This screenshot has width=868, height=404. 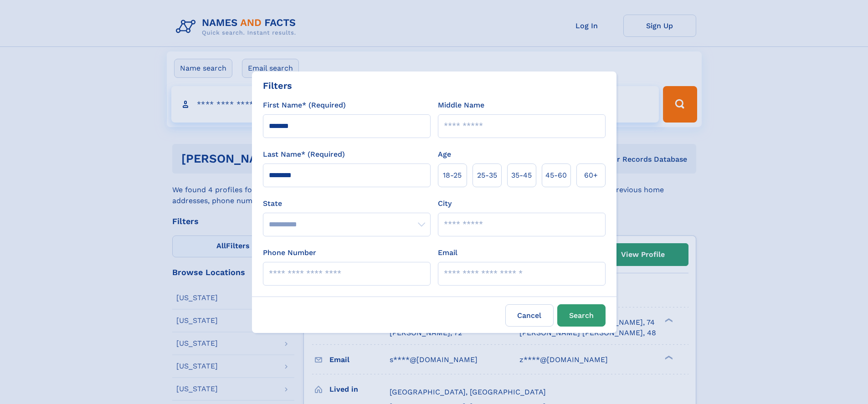 What do you see at coordinates (277, 85) in the screenshot?
I see `div: Filters` at bounding box center [277, 85].